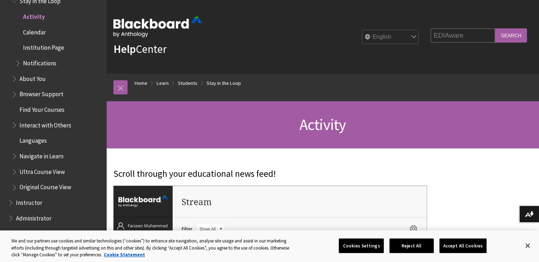  Describe the element at coordinates (34, 217) in the screenshot. I see `span: Administrator` at that location.